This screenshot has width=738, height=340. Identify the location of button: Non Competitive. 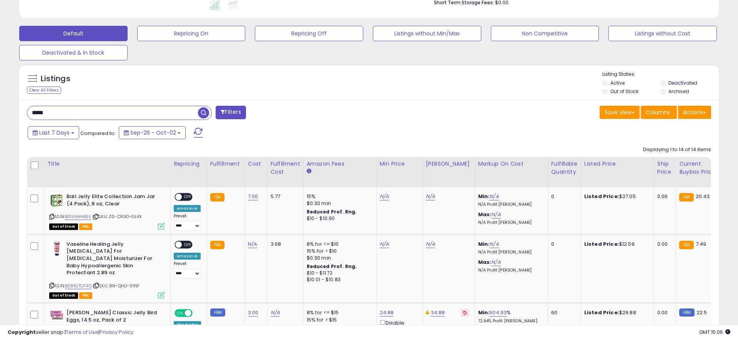
(545, 33).